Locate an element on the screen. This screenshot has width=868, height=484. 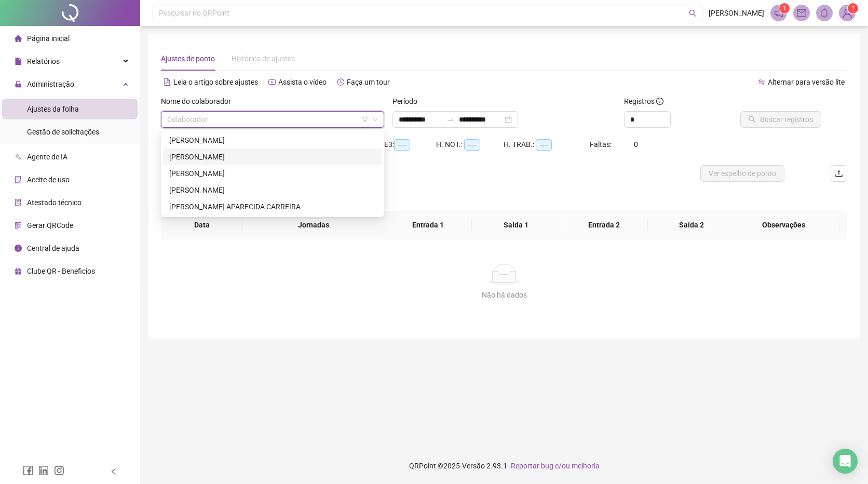
th: Saída 2 is located at coordinates (691, 225).